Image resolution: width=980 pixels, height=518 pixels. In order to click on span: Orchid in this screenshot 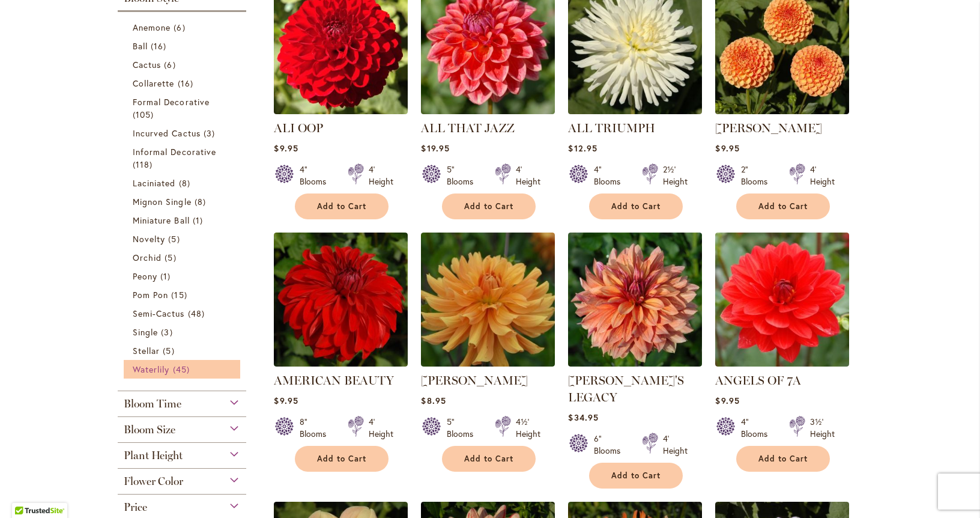, I will do `click(147, 257)`.